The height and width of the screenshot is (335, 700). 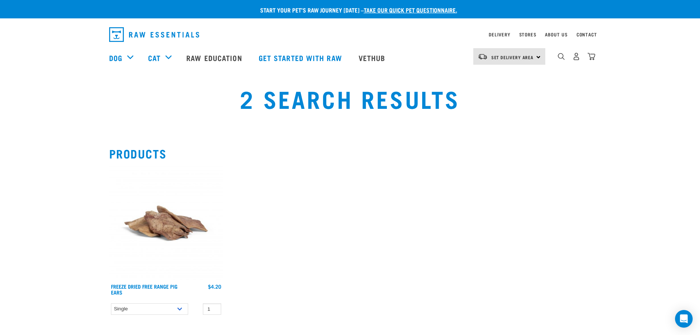 I want to click on span: Set Delivery Area, so click(x=512, y=57).